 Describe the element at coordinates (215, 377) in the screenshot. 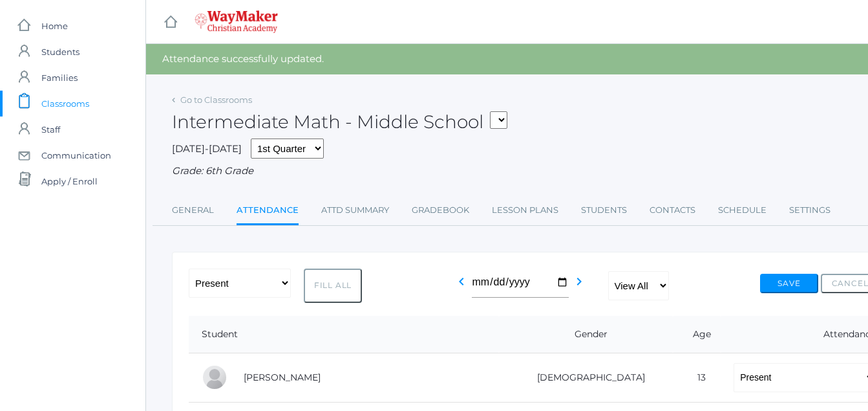

I see `div: Josey Baker` at that location.